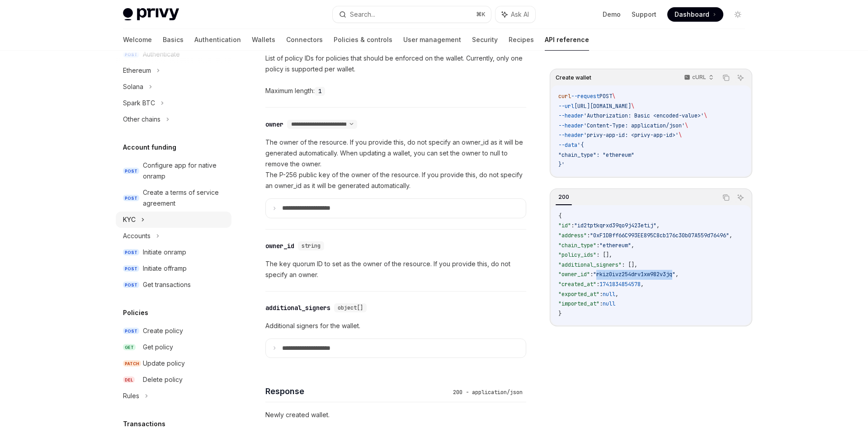  I want to click on span: --data, so click(568, 145).